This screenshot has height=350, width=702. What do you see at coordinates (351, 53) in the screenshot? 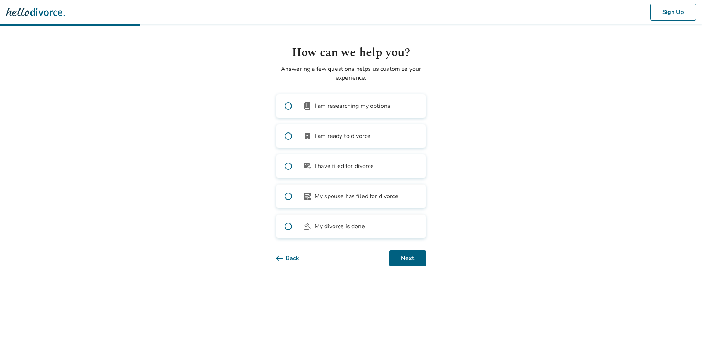
I see `h1: How can we help you?` at bounding box center [351, 53].